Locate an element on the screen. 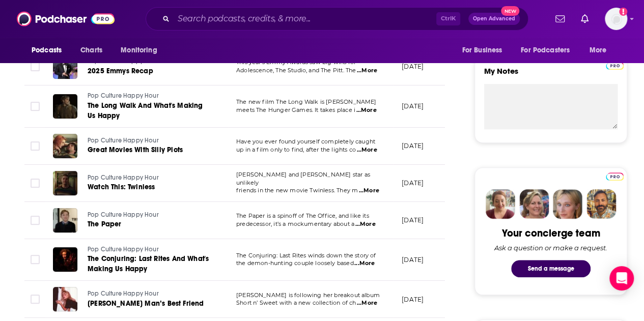  a: Great Movies With Silly Plots is located at coordinates (148, 150).